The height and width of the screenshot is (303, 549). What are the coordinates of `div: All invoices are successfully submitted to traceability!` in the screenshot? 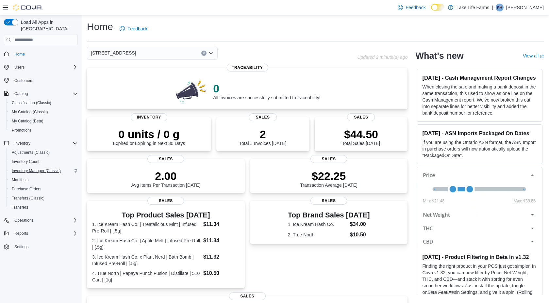 It's located at (267, 91).